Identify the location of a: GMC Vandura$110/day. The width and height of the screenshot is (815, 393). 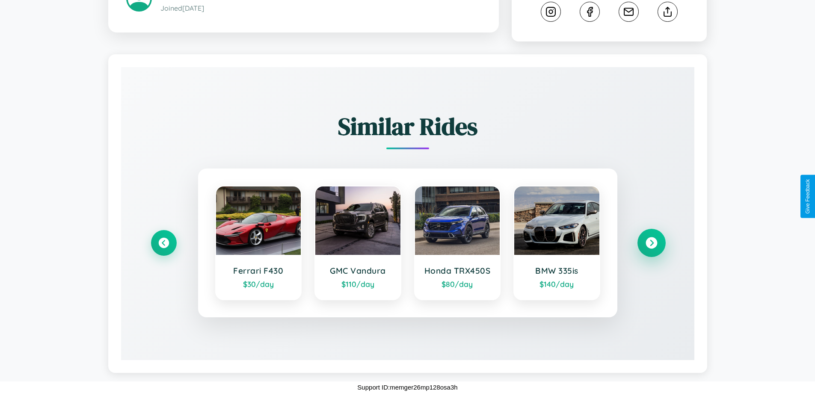
(358, 243).